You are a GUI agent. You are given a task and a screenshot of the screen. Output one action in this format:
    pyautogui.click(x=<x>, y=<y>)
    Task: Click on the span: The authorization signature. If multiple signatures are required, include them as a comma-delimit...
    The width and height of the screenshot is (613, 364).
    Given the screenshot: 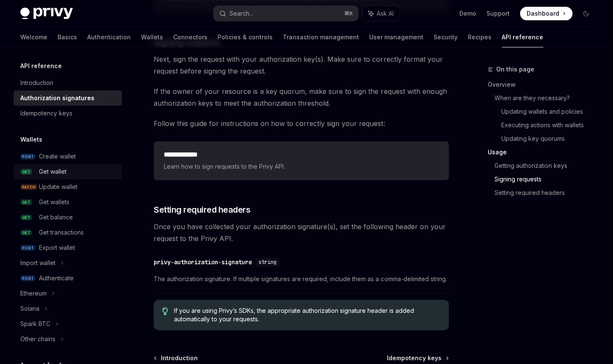 What is the action you would take?
    pyautogui.click(x=301, y=279)
    